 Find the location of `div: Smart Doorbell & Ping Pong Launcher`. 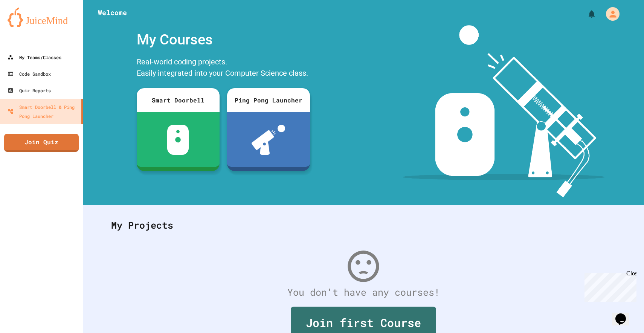

div: Smart Doorbell & Ping Pong Launcher is located at coordinates (43, 112).